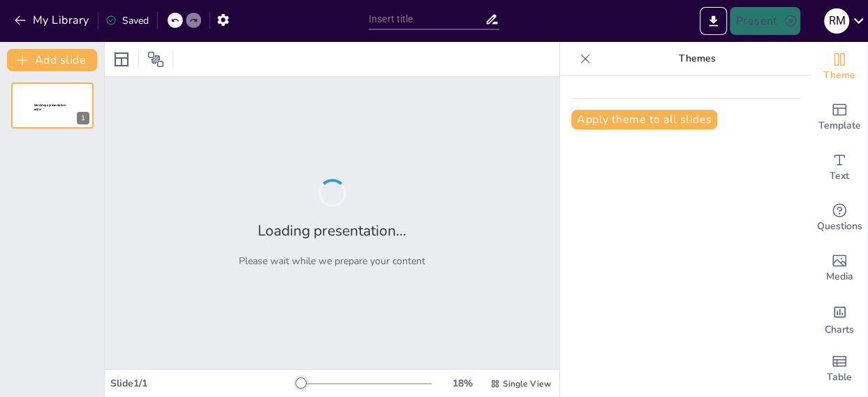 The image size is (868, 397). What do you see at coordinates (840, 126) in the screenshot?
I see `span: Template` at bounding box center [840, 126].